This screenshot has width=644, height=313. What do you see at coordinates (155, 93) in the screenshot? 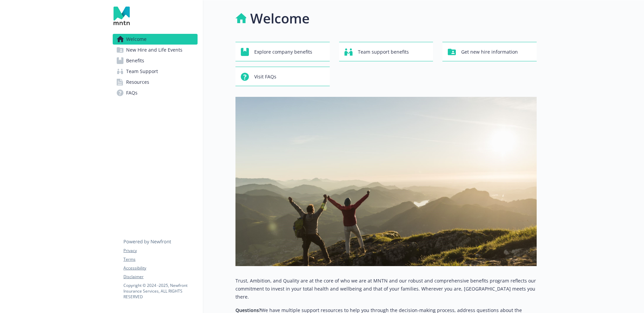
I see `a: FAQs` at bounding box center [155, 93].